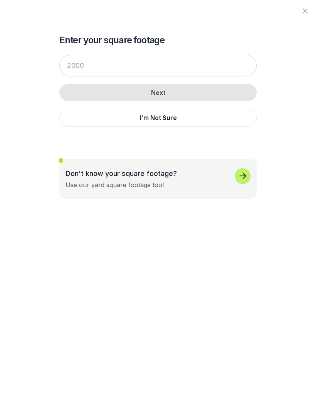 This screenshot has height=414, width=316. What do you see at coordinates (158, 118) in the screenshot?
I see `button: I'm Not Sure` at bounding box center [158, 118].